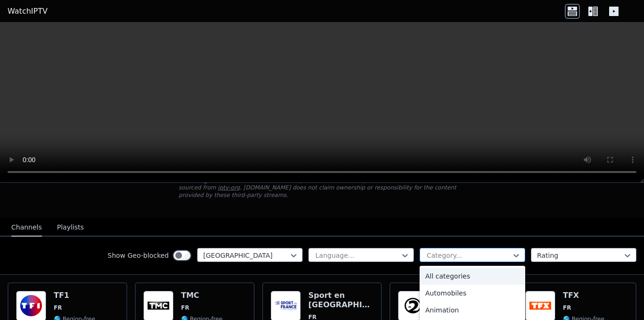 The image size is (644, 320). Describe the element at coordinates (70, 228) in the screenshot. I see `button: Playlists` at that location.